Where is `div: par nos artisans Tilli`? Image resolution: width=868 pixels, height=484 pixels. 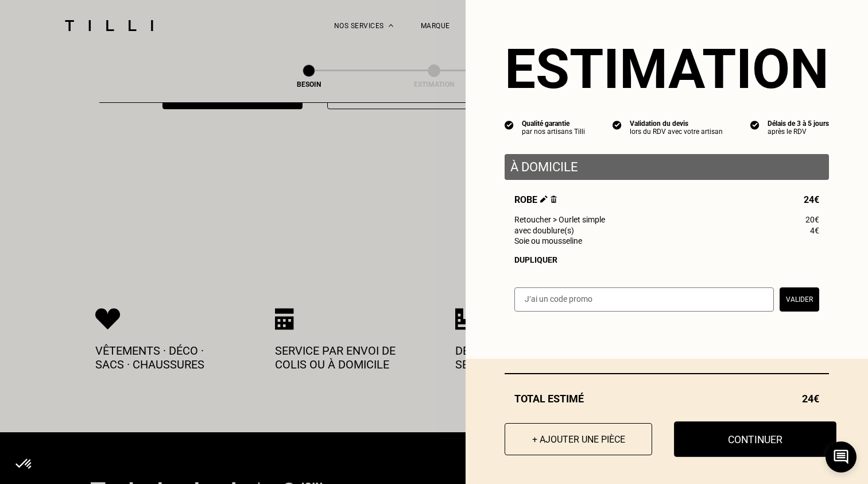
div: par nos artisans Tilli is located at coordinates (554, 131).